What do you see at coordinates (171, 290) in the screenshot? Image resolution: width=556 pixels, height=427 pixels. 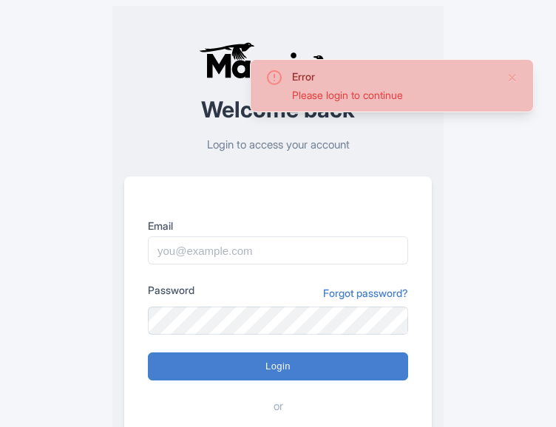 I see `label: Password` at bounding box center [171, 290].